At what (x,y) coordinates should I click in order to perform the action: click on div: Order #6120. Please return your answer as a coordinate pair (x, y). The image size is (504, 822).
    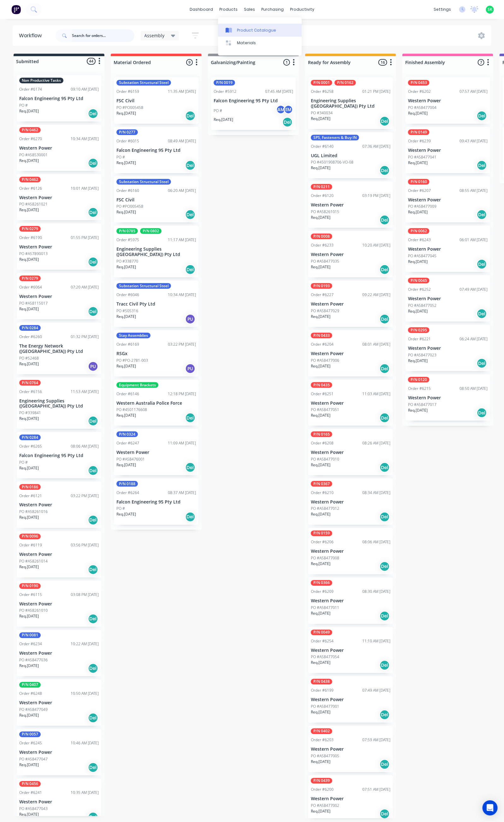
    Looking at the image, I should click on (322, 195).